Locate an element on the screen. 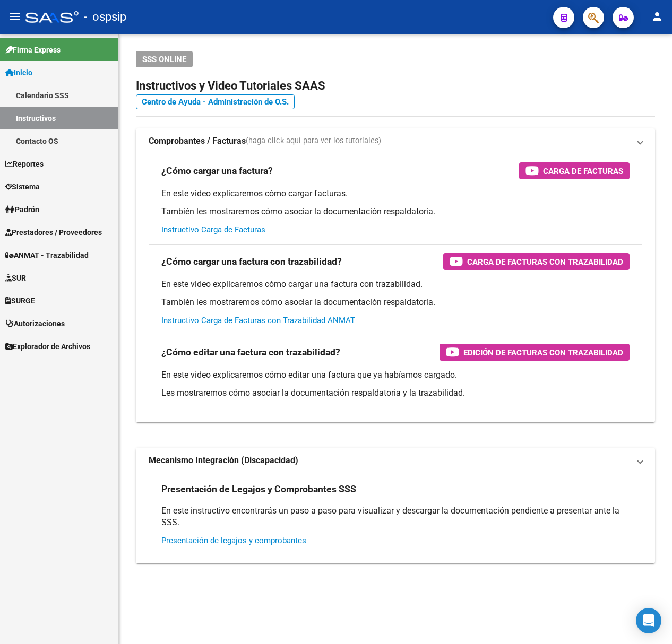 The image size is (672, 644). span: SUR is located at coordinates (15, 278).